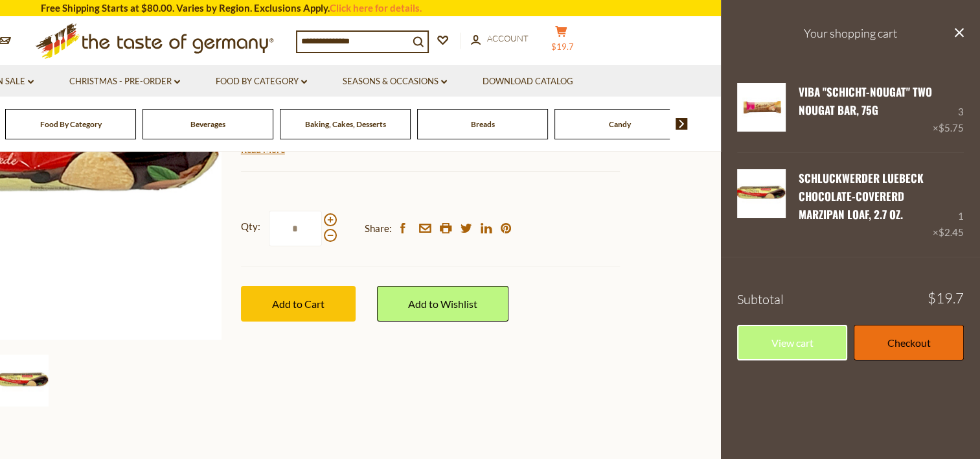 This screenshot has width=980, height=459. I want to click on a: Download Catalog, so click(528, 82).